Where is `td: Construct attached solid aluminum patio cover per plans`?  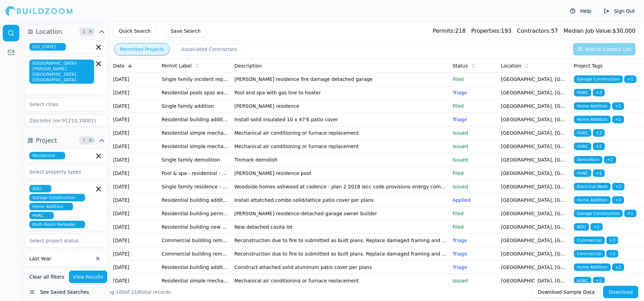
td: Construct attached solid aluminum patio cover per plans is located at coordinates (341, 267).